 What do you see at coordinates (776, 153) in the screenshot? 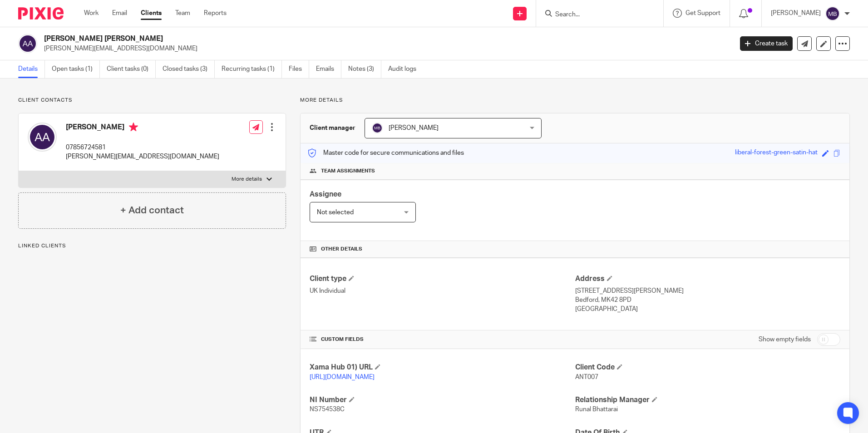
I see `div: liberal-forest-green-satin-hat` at bounding box center [776, 153].